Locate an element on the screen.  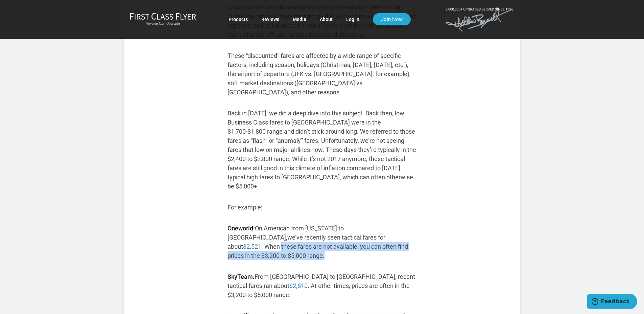
a: Reviews is located at coordinates (270, 19).